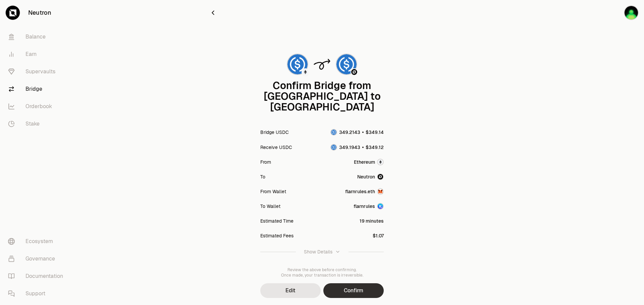 This screenshot has width=644, height=305. What do you see at coordinates (38, 71) in the screenshot?
I see `a: Supervaults` at bounding box center [38, 71].